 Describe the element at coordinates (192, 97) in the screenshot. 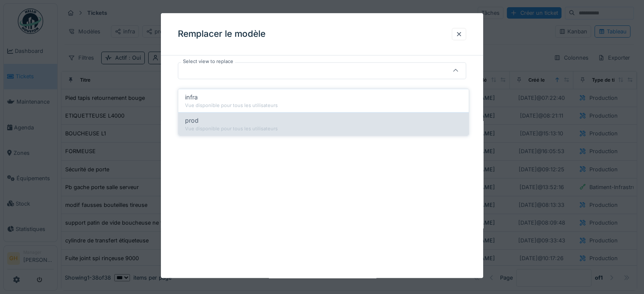

I see `span: infra` at that location.